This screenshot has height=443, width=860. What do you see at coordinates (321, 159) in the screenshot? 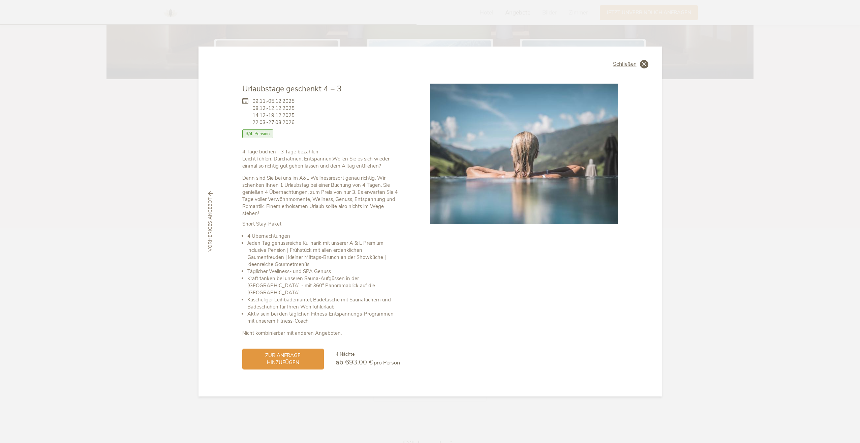
I see `p: Leicht fühlen. Durchatmen. Entspannen.` at bounding box center [321, 159].